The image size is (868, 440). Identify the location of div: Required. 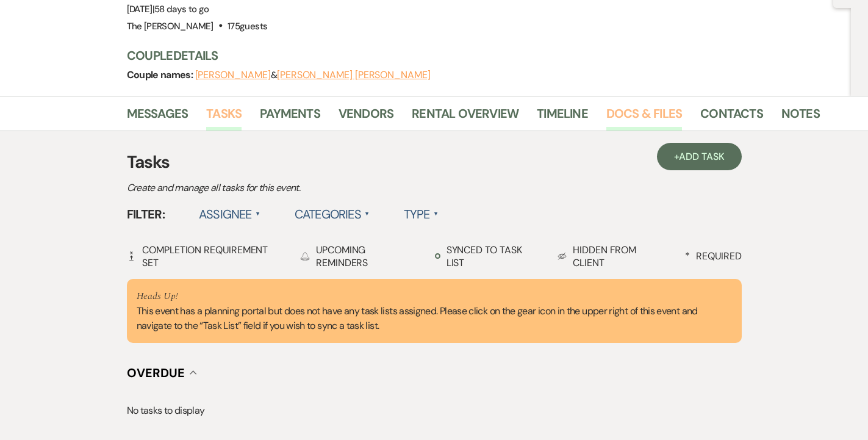
(713, 255).